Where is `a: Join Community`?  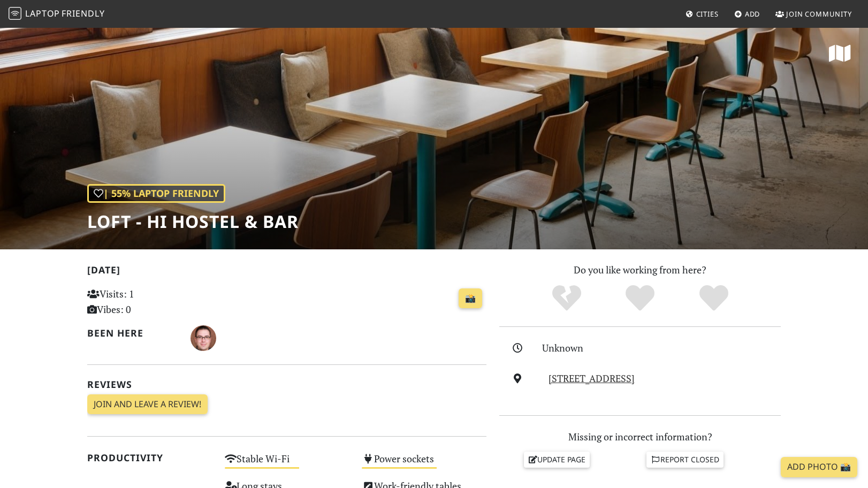
a: Join Community is located at coordinates (814, 14).